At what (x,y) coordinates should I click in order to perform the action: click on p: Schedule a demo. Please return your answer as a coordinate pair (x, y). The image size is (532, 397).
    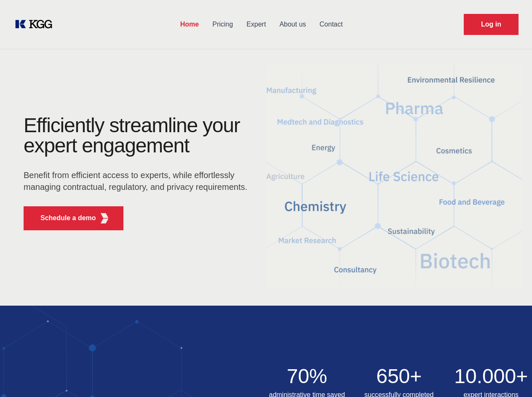
    Looking at the image, I should click on (68, 219).